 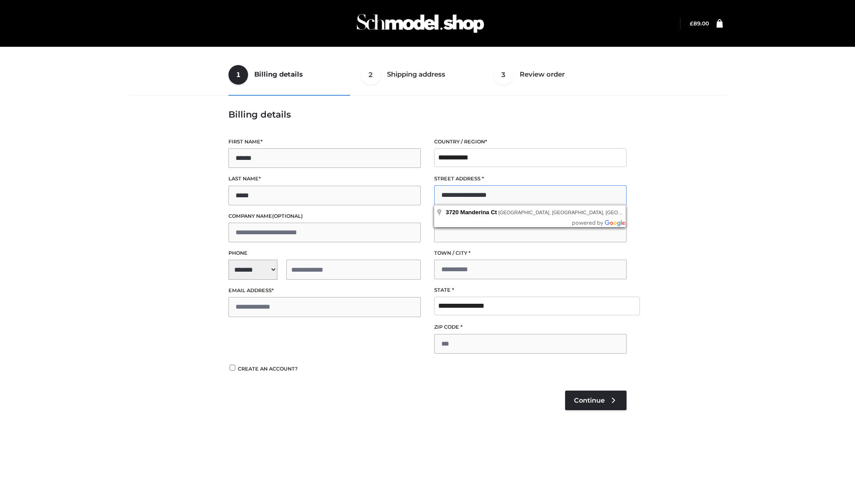 What do you see at coordinates (699, 23) in the screenshot?
I see `a: £89.00` at bounding box center [699, 23].